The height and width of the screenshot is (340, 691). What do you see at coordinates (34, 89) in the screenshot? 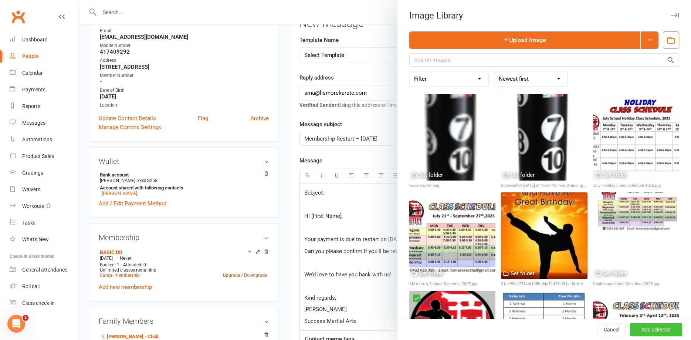
I see `div: Payments` at bounding box center [34, 89].